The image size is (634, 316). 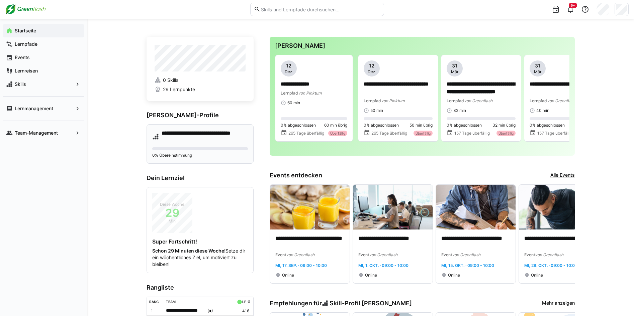 I want to click on p: 416, so click(x=242, y=311).